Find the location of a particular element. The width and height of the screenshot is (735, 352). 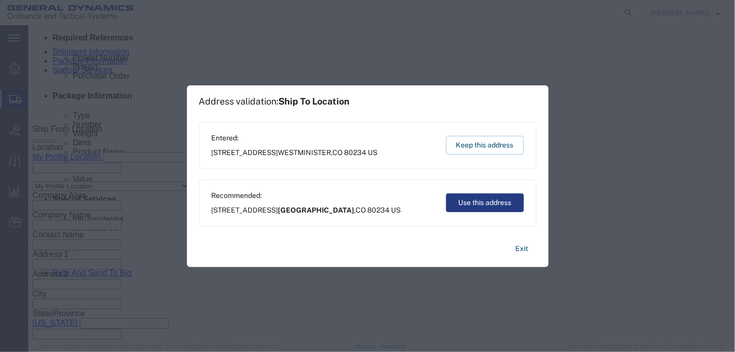

button: Keep this address is located at coordinates (485, 145).